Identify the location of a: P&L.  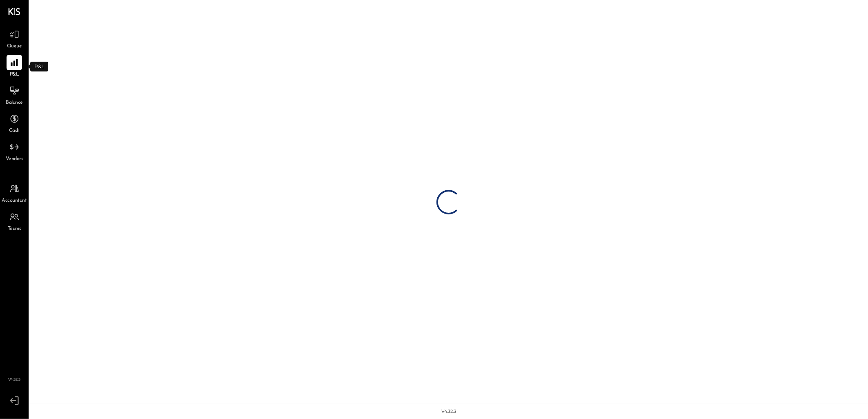
(14, 67).